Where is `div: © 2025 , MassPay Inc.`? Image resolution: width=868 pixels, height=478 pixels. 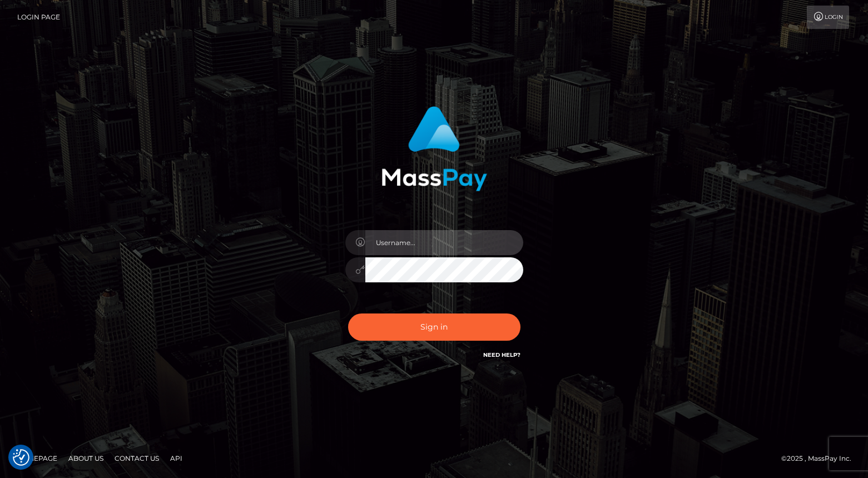 div: © 2025 , MassPay Inc. is located at coordinates (820, 459).